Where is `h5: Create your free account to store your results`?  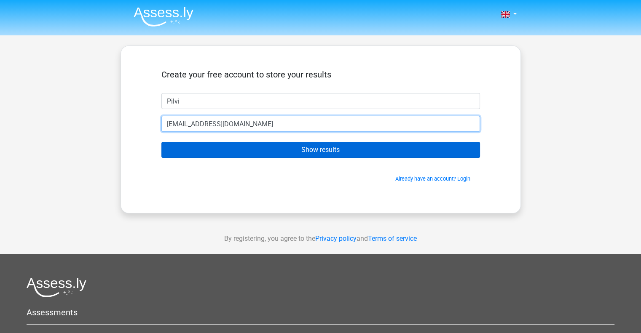 h5: Create your free account to store your results is located at coordinates (321, 75).